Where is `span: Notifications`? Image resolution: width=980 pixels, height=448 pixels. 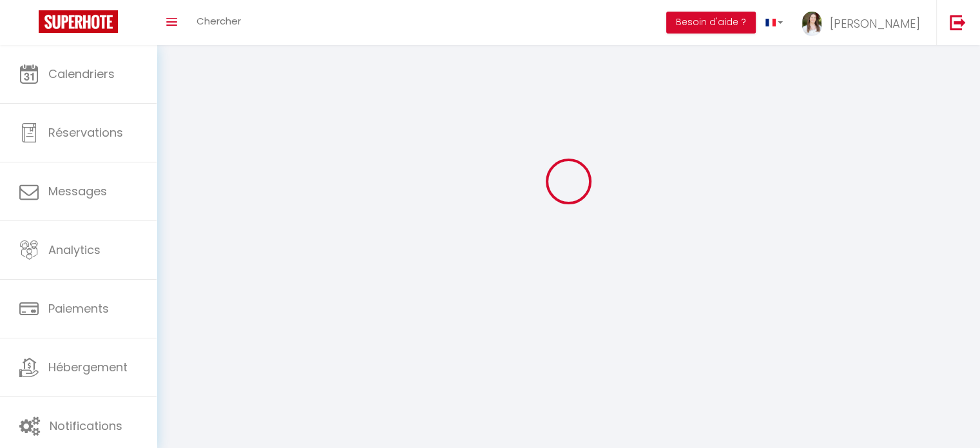 span: Notifications is located at coordinates (85, 426).